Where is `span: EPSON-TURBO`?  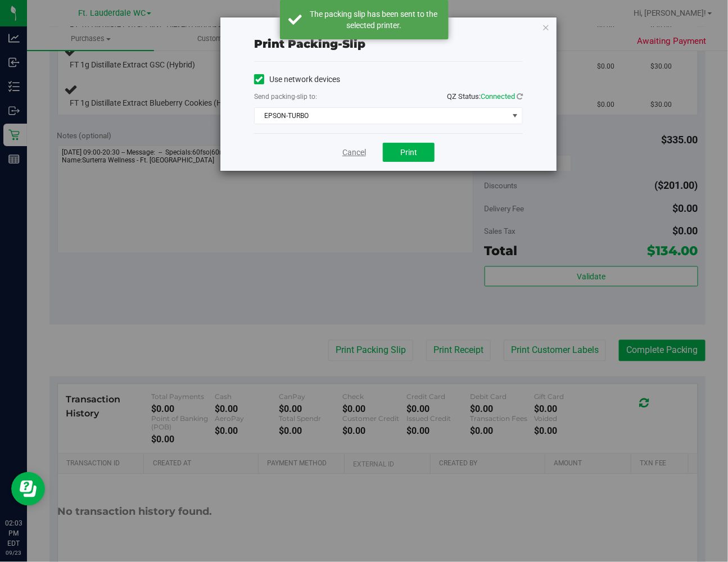 span: EPSON-TURBO is located at coordinates (381, 116).